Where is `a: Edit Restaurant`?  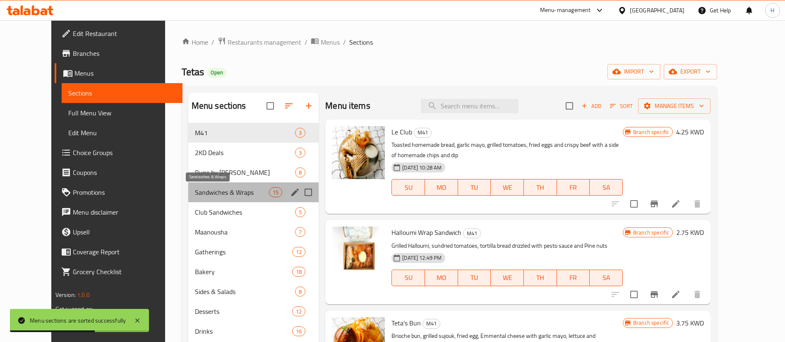
a: Edit Restaurant is located at coordinates (118, 34).